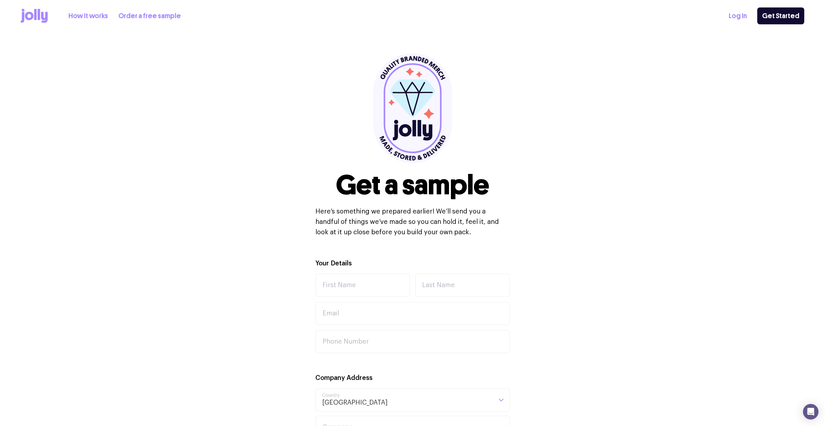 This screenshot has width=825, height=426. I want to click on label: Your Details, so click(334, 263).